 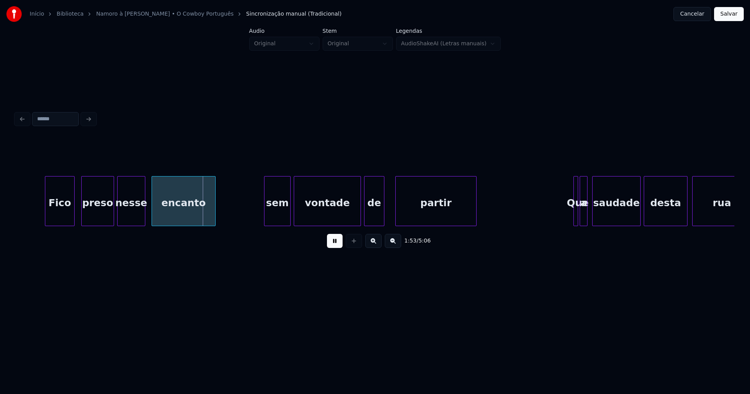 I want to click on label: Stem, so click(x=358, y=31).